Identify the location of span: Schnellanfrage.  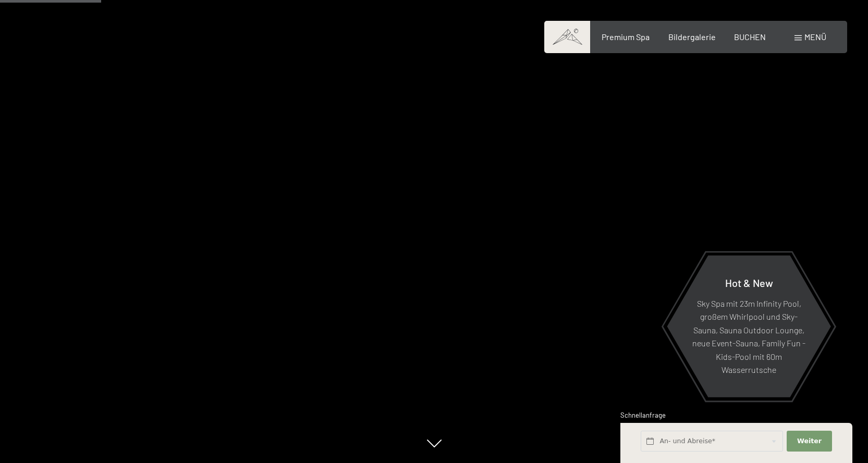
(643, 415).